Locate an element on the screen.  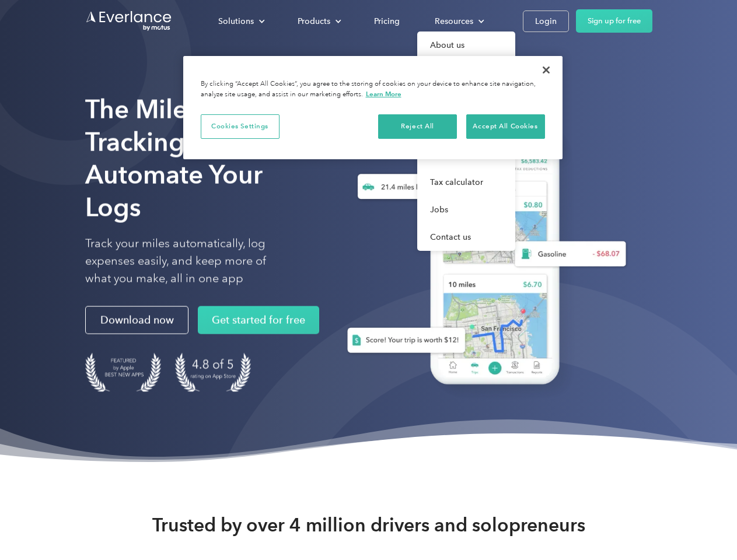
button: Cookies Settings is located at coordinates (240, 126).